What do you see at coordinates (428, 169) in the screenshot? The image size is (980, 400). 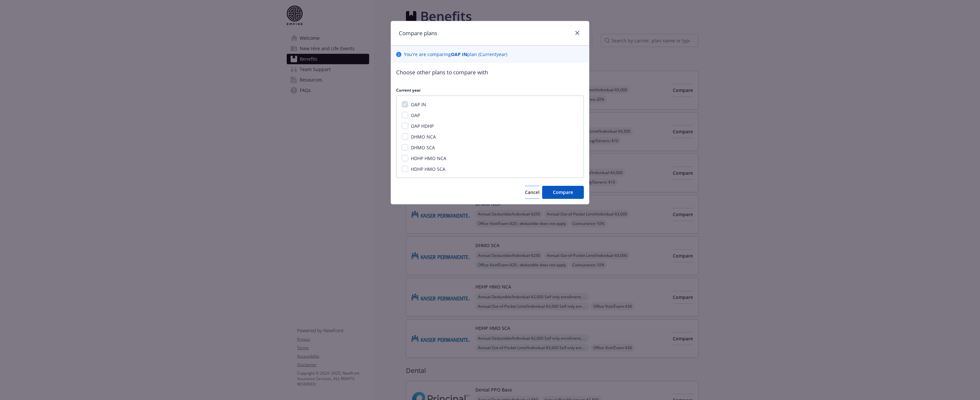 I see `span: HDHP HMO SCA` at bounding box center [428, 169].